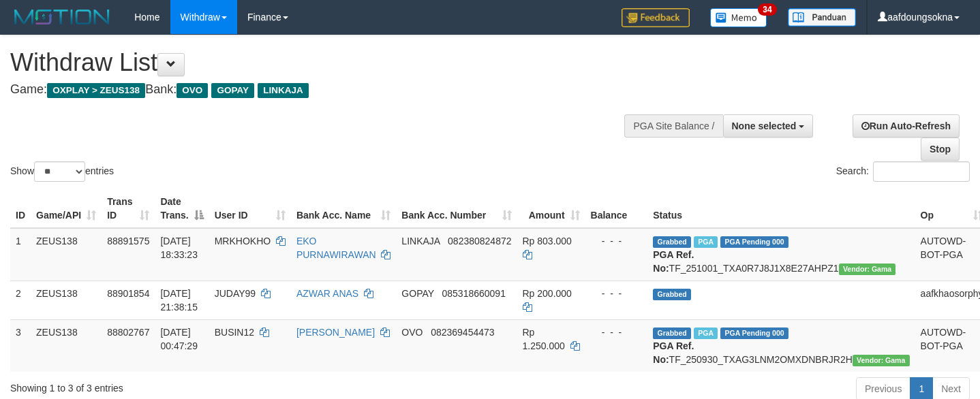 The image size is (980, 399). I want to click on a: AZWAR ANAS, so click(327, 293).